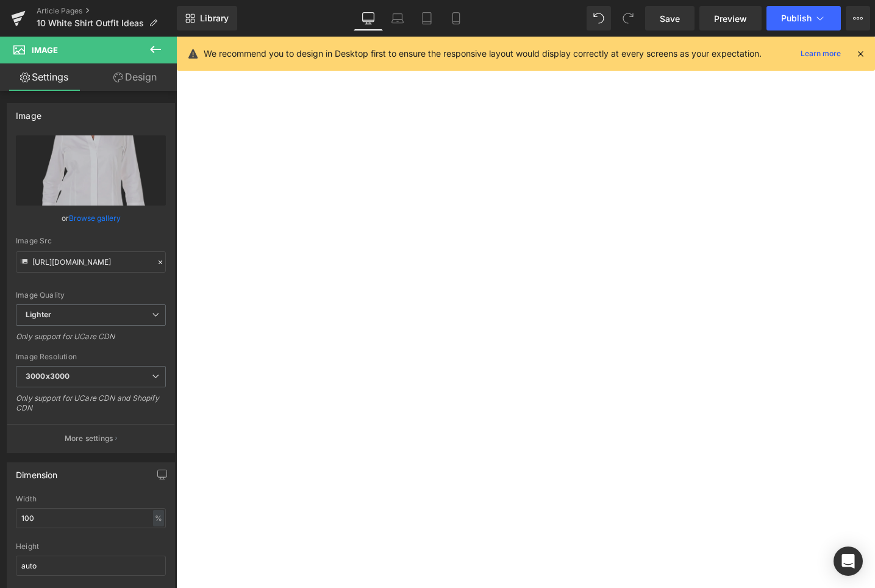 This screenshot has width=875, height=588. Describe the element at coordinates (106, 11) in the screenshot. I see `a: Article Pages` at that location.